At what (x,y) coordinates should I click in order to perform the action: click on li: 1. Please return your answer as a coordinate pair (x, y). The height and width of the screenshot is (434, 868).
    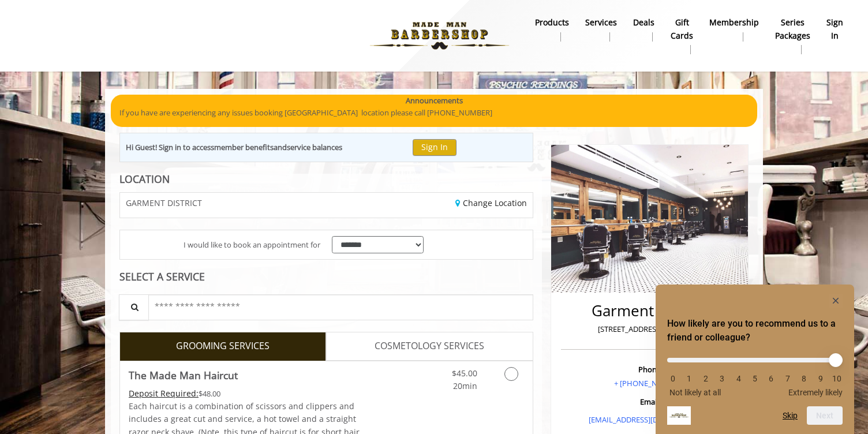
    Looking at the image, I should click on (689, 379).